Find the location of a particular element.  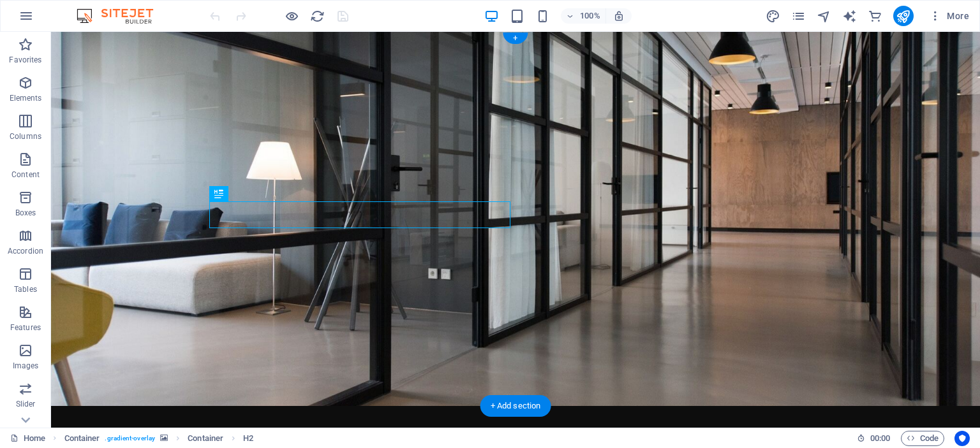

span: 00 00 is located at coordinates (880, 438).